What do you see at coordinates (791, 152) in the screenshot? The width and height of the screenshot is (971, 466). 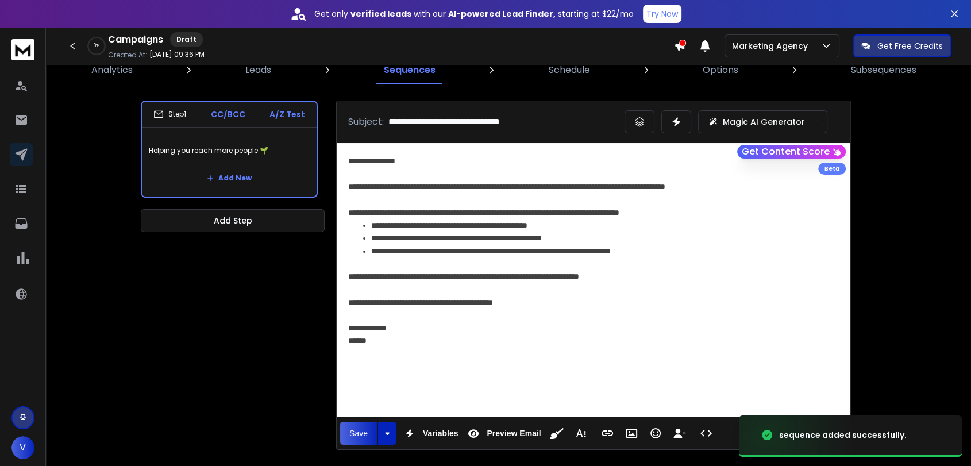 I see `button: Get Content Score` at bounding box center [791, 152].